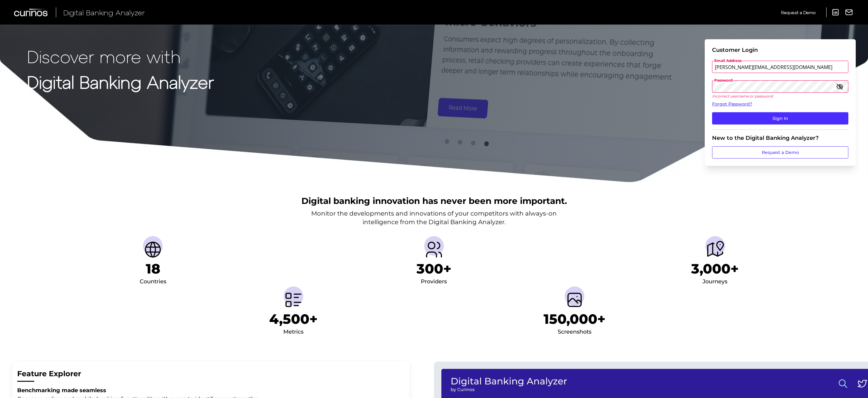 The width and height of the screenshot is (868, 398). I want to click on p: Incorrect username or password, so click(780, 96).